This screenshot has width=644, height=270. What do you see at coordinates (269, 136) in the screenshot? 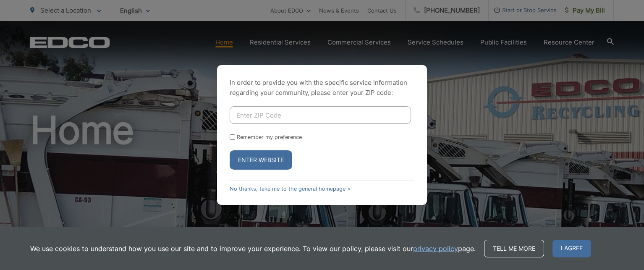
I see `label: Remember my preference` at bounding box center [269, 136].